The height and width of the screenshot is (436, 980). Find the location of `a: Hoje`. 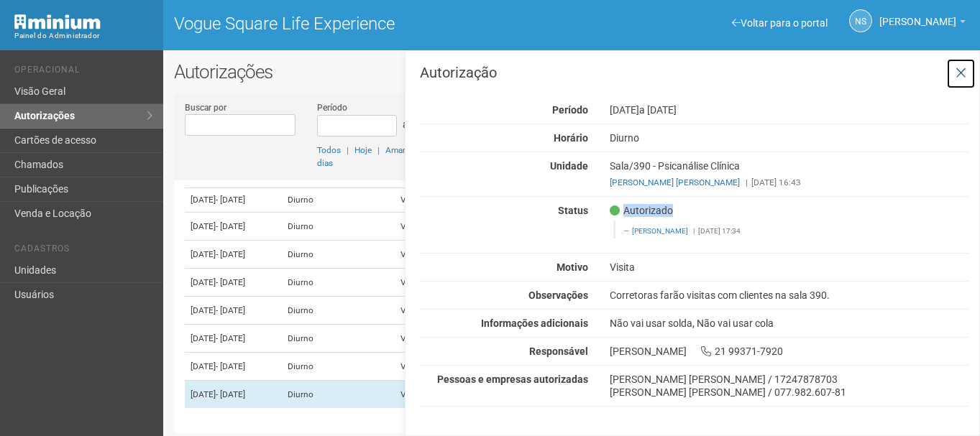

a: Hoje is located at coordinates (363, 150).